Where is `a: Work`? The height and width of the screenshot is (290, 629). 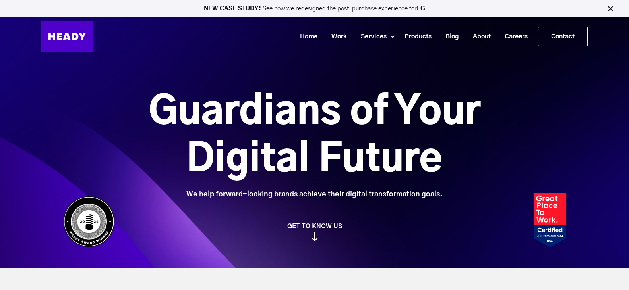 a: Work is located at coordinates (336, 37).